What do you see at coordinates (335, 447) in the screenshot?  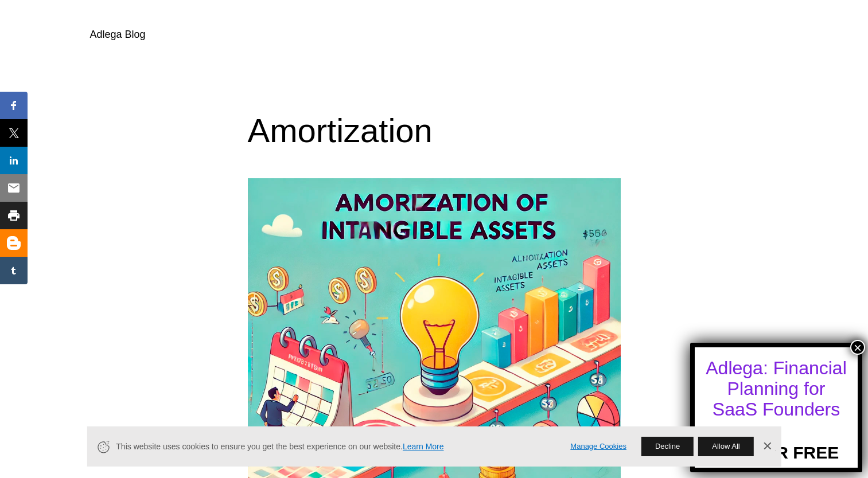 I see `span: This website uses cookies to ensure you get the best experience on our website.` at bounding box center [335, 447].